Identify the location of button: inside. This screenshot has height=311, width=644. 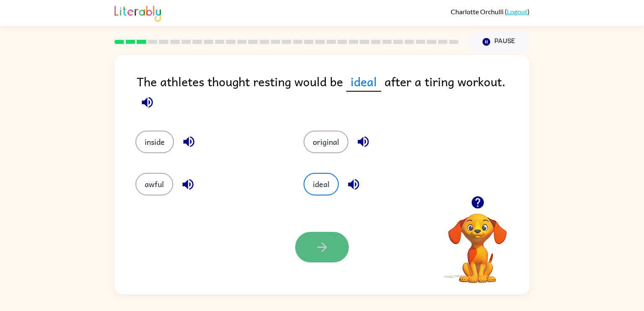
(155, 142).